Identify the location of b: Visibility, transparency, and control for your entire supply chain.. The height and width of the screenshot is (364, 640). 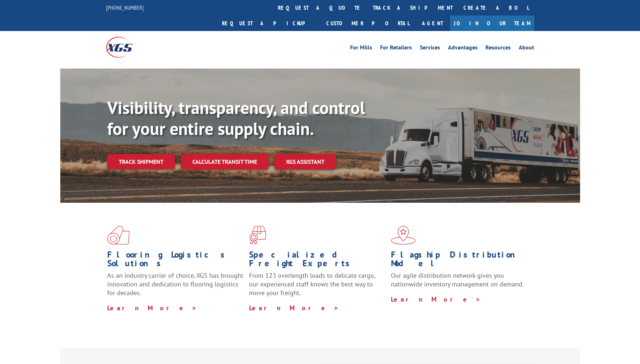
(236, 118).